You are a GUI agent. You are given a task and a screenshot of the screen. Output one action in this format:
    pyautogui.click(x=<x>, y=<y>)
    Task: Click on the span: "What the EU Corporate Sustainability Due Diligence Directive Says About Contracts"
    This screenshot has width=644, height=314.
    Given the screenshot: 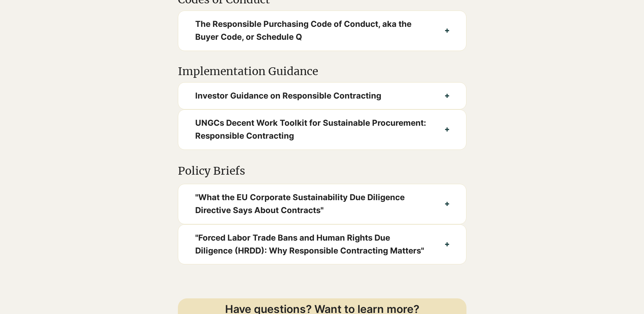 What is the action you would take?
    pyautogui.click(x=312, y=204)
    